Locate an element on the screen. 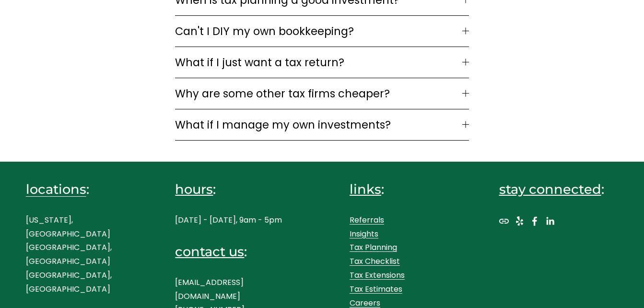 This screenshot has width=644, height=308. button: Why are some other tax firms cheaper? is located at coordinates (322, 93).